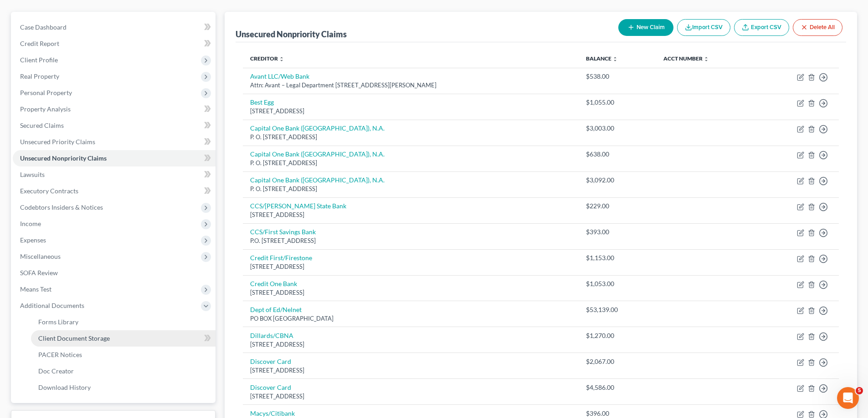 The width and height of the screenshot is (868, 418). What do you see at coordinates (283, 232) in the screenshot?
I see `a: CCS/First Savings Bank` at bounding box center [283, 232].